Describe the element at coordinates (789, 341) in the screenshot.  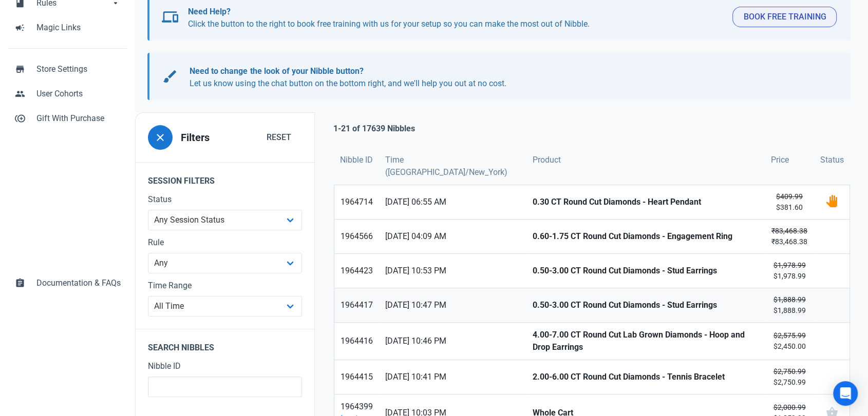
I see `a: $2,575.99$2,450.00` at that location.